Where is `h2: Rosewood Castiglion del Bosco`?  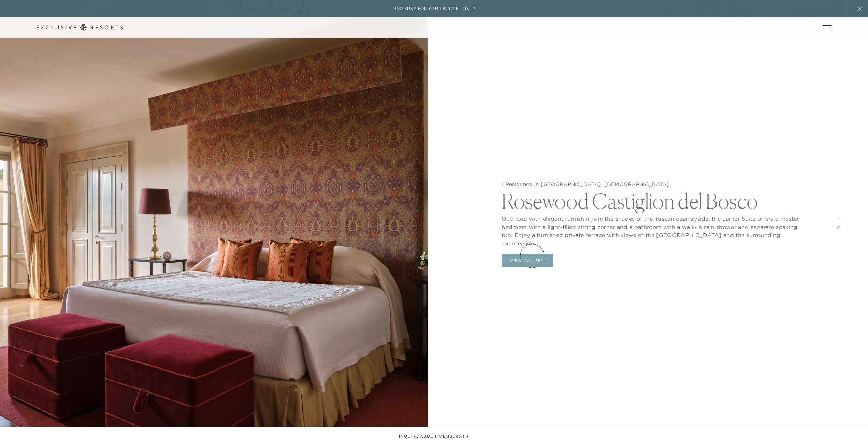
h2: Rosewood Castiglion del Bosco is located at coordinates (654, 200).